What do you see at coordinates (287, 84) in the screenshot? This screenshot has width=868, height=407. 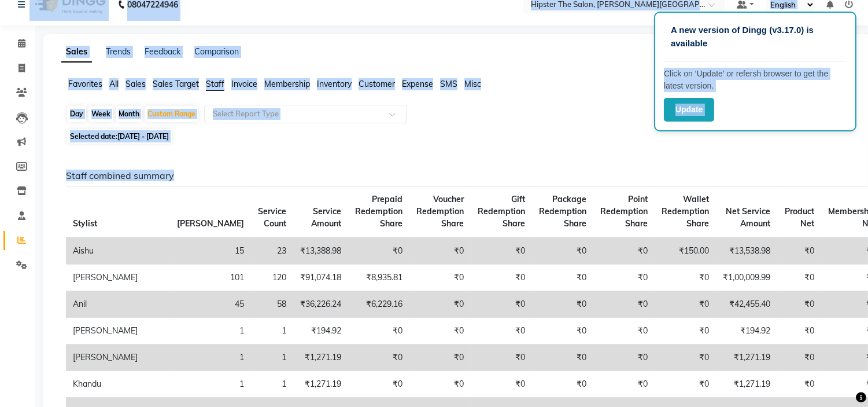 I see `span: Membership` at bounding box center [287, 84].